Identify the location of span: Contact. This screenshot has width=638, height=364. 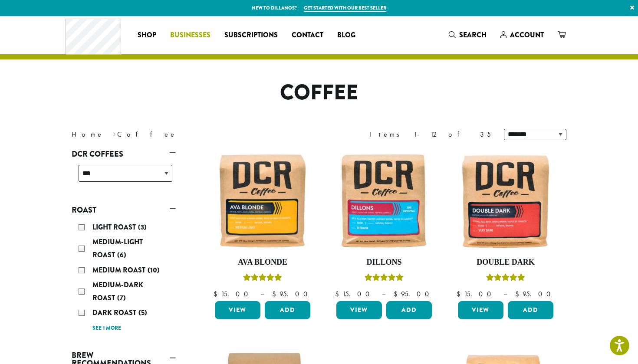
(307, 35).